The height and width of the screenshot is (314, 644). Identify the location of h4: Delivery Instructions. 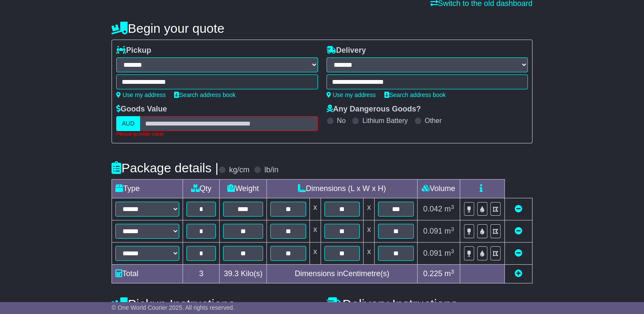
(430, 303).